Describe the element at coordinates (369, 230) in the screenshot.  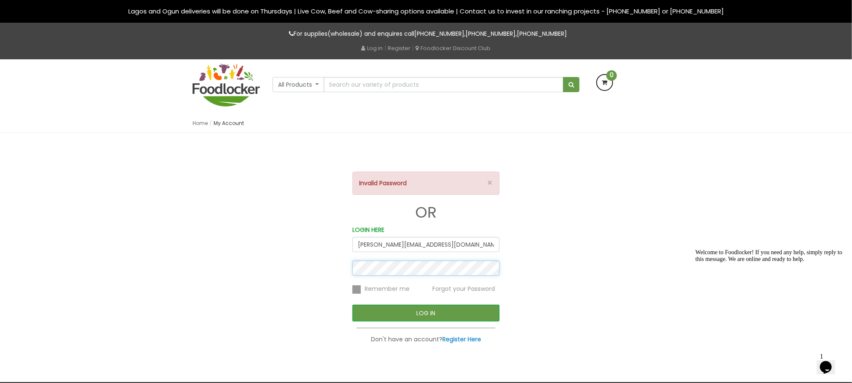
I see `label: LOGIN HERE` at that location.